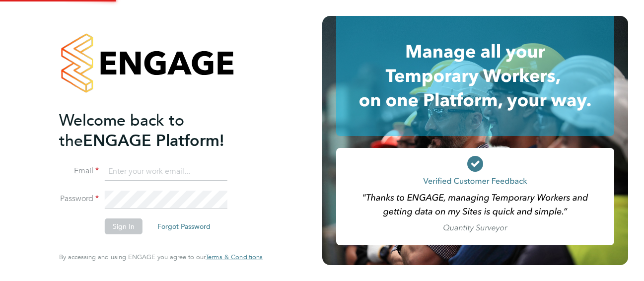 The width and height of the screenshot is (644, 281). Describe the element at coordinates (183, 227) in the screenshot. I see `button: Forgot Password` at that location.